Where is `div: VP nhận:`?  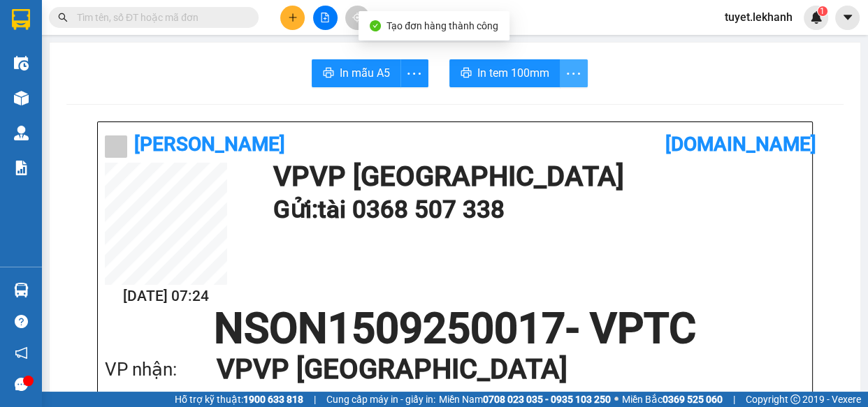
div: VP nhận: is located at coordinates (160, 369).